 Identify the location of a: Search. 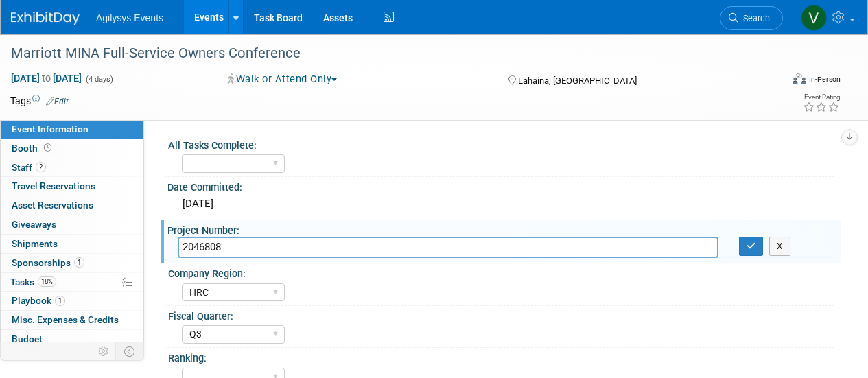
(751, 18).